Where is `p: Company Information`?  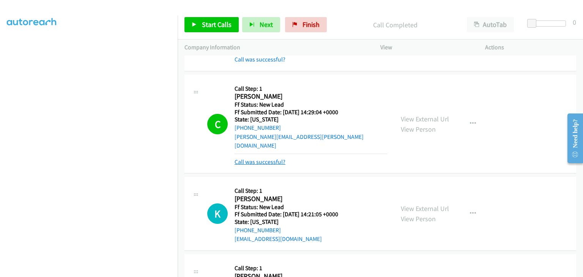
p: Company Information is located at coordinates (276, 47).